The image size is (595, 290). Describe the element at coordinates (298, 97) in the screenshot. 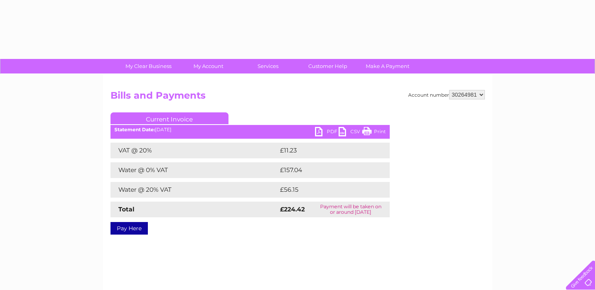

I see `h2: Bills and Payments` at that location.